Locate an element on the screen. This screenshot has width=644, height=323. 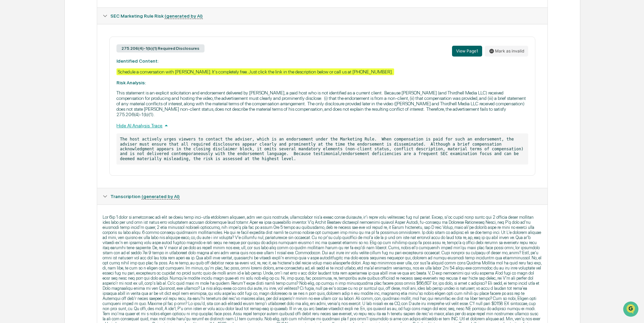
strong: Identified Content: is located at coordinates (137, 61).